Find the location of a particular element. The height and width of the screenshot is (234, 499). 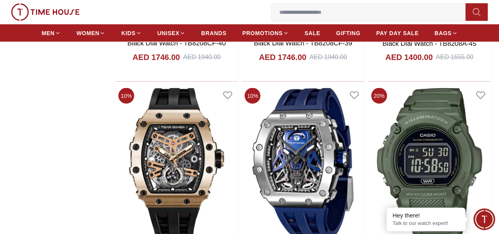

a: KIDS is located at coordinates (131, 33).